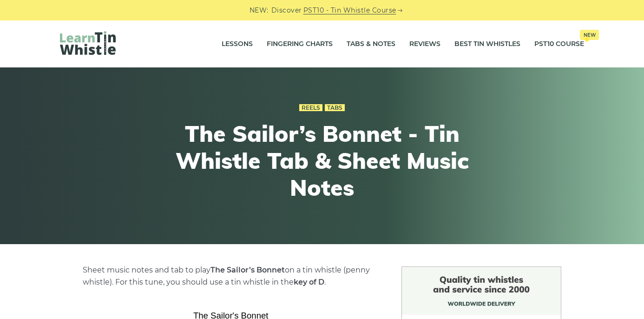 The image size is (644, 319). Describe the element at coordinates (424, 45) in the screenshot. I see `a: Reviews` at that location.